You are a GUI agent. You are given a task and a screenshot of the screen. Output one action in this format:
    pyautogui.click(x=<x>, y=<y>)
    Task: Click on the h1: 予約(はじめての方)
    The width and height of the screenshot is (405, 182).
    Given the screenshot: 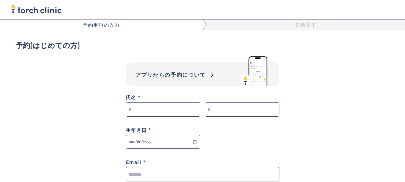 What is the action you would take?
    pyautogui.click(x=203, y=45)
    